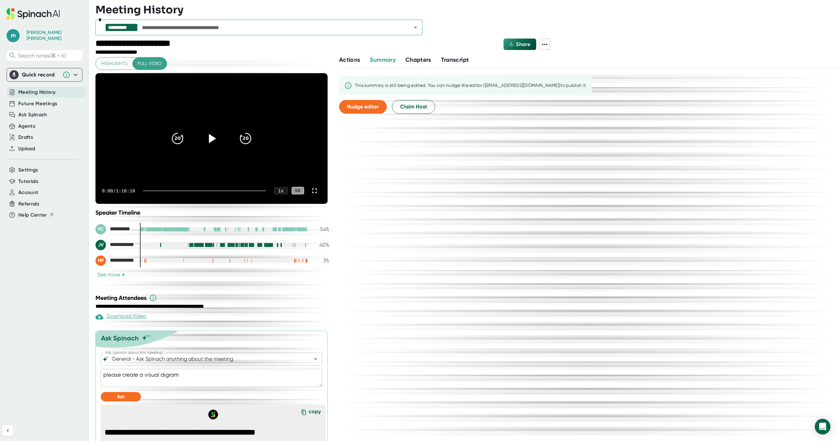 The width and height of the screenshot is (837, 441). What do you see at coordinates (36, 215) in the screenshot?
I see `button: Help Center` at bounding box center [36, 215].